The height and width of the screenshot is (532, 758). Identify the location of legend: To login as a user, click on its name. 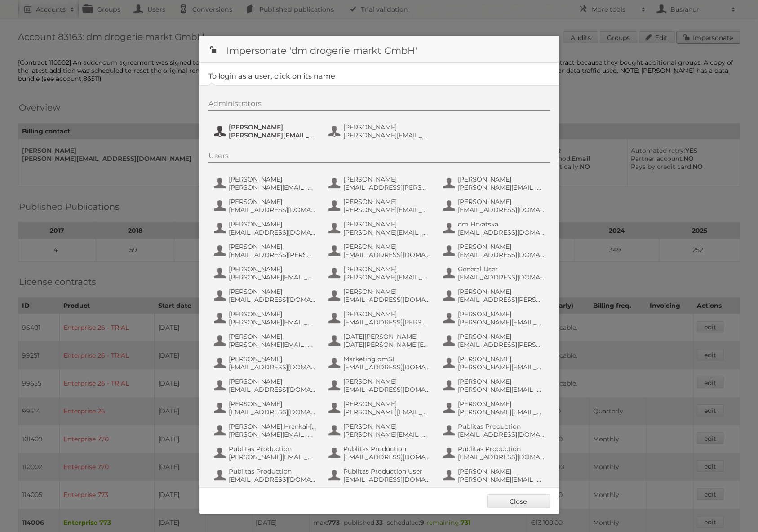
(272, 76).